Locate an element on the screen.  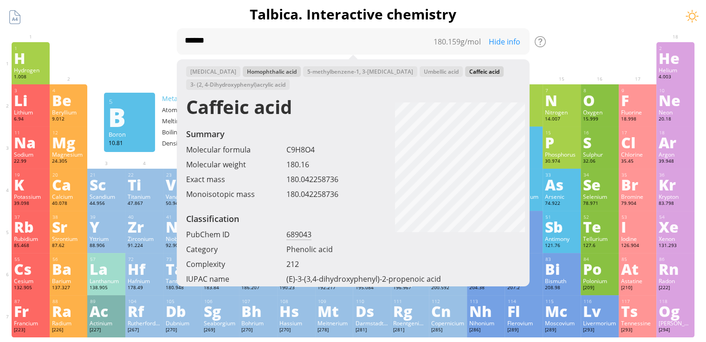
div: [222] is located at coordinates (675, 289).